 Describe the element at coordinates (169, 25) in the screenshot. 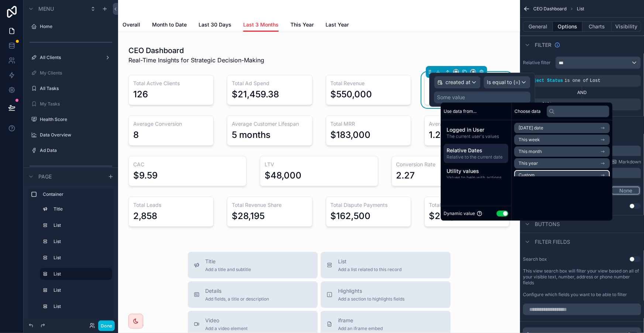

I see `span: Month to Date` at that location.